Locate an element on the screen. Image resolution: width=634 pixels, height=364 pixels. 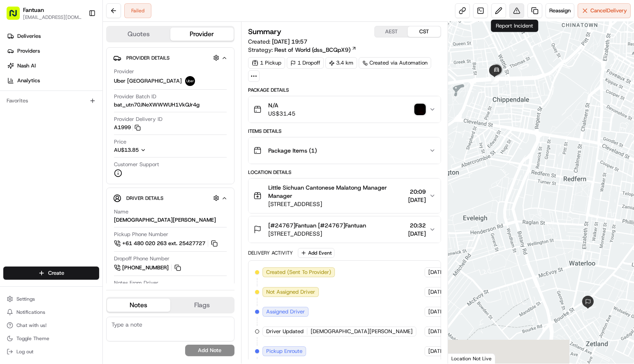
span: AU$13.85 is located at coordinates (126, 150).